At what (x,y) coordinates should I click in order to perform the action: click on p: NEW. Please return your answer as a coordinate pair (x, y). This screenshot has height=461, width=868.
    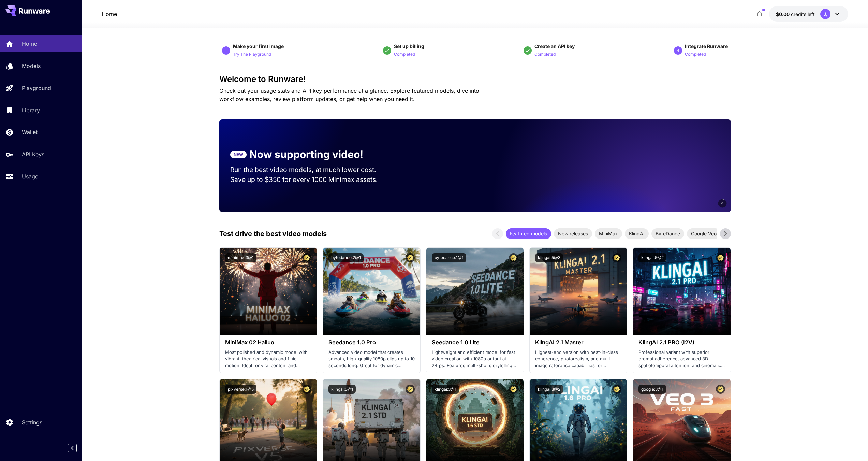
    Looking at the image, I should click on (238, 155).